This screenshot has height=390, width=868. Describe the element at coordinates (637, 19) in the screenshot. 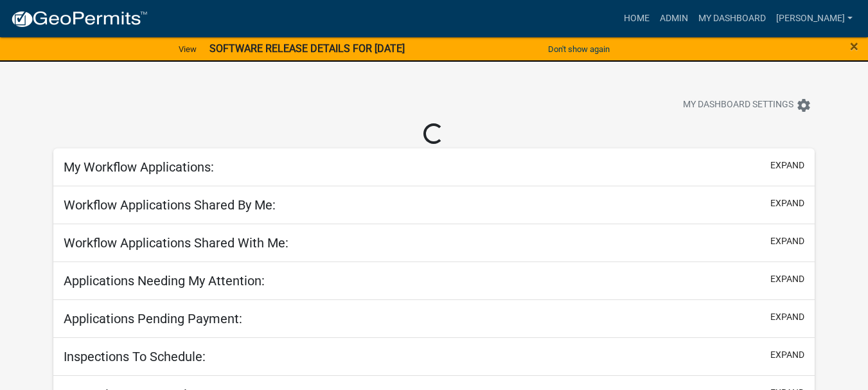

I see `a: Home` at that location.